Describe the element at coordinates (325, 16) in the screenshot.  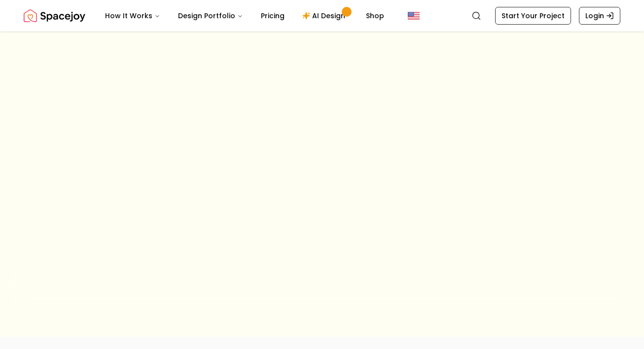
I see `a: AI Design` at that location.